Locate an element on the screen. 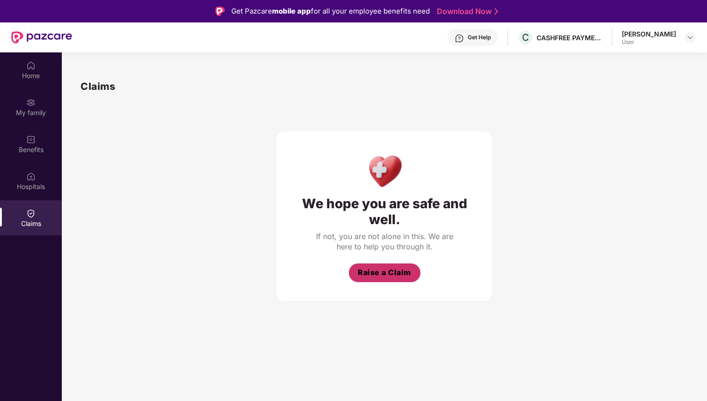 This screenshot has width=707, height=401. img: svg+xml;base64,PHN2ZyBpZD0iRHJvcGRvd24tMzJ4MzIiIHhtbG5zPSJodHRwOi8vd3d3LnczLm9yZy8yMDAwL3N2ZyIgd2... is located at coordinates (690, 37).